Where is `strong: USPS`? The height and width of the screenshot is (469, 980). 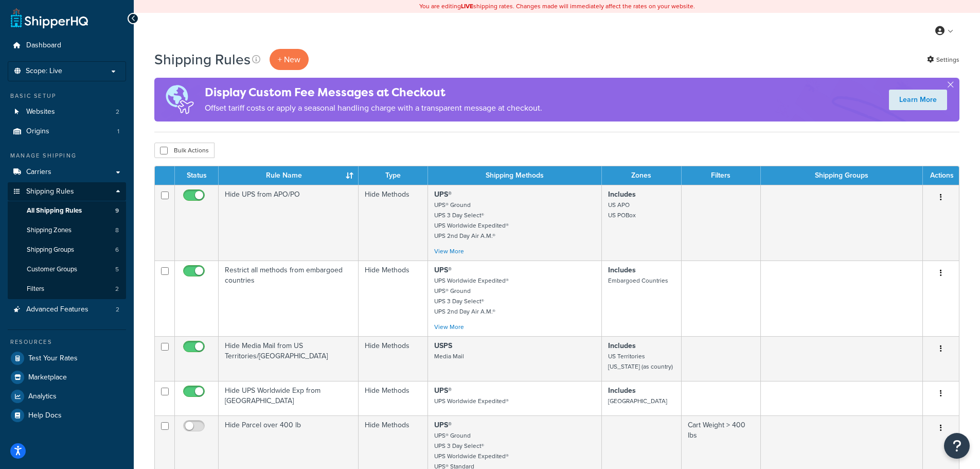
strong: USPS is located at coordinates (443, 346).